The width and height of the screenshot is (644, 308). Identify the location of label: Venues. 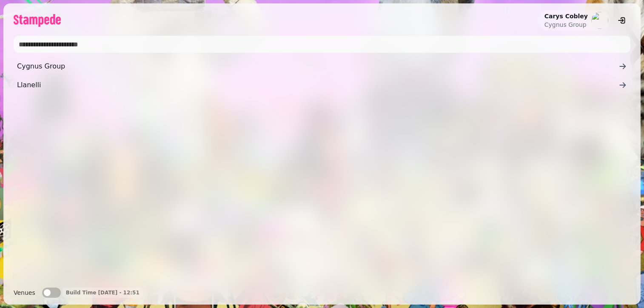
(24, 293).